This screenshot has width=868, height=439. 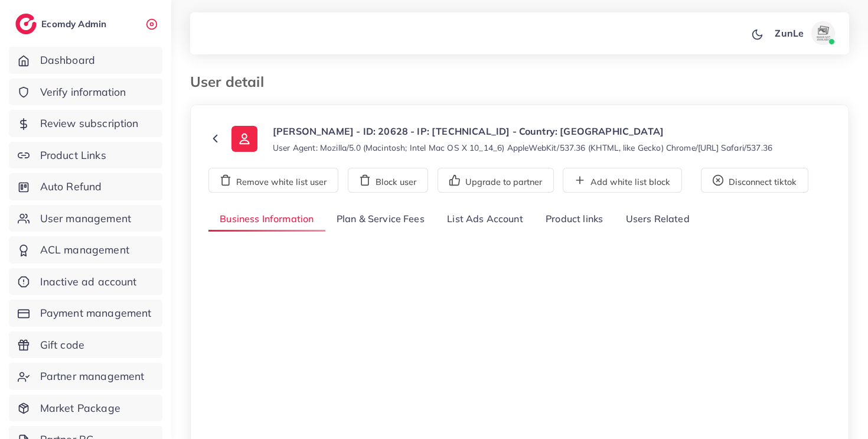 What do you see at coordinates (71, 187) in the screenshot?
I see `span: Auto Refund` at bounding box center [71, 187].